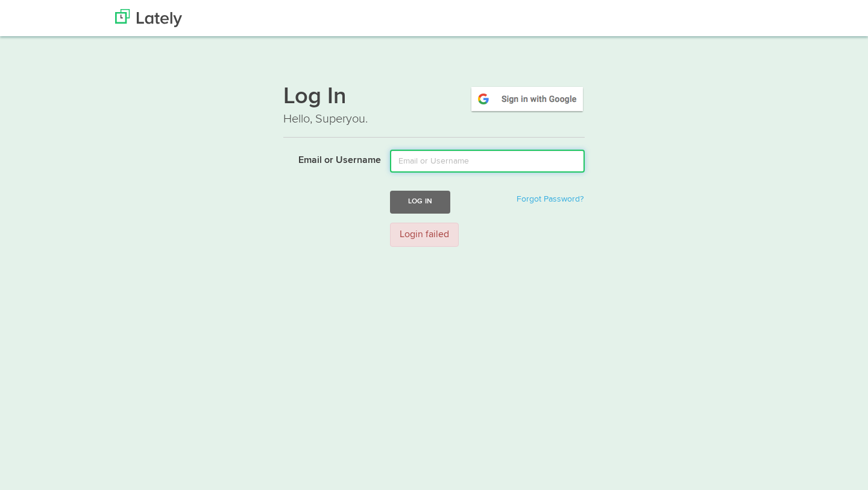 The width and height of the screenshot is (868, 490). Describe the element at coordinates (327, 159) in the screenshot. I see `label: Email or Username` at that location.